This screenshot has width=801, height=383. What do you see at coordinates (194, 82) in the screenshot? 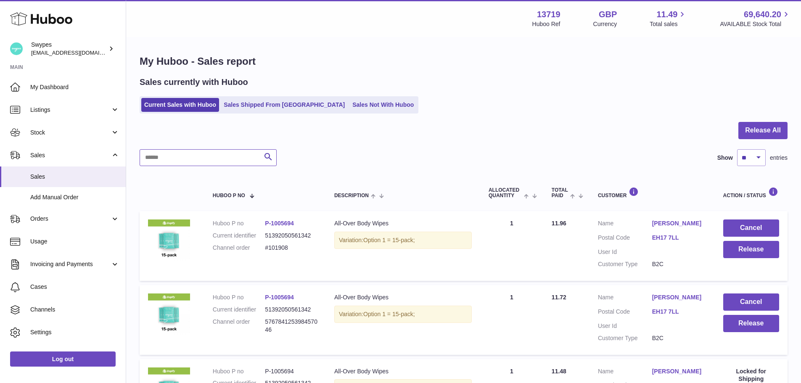
I see `h2: Sales currently with Huboo` at bounding box center [194, 82].